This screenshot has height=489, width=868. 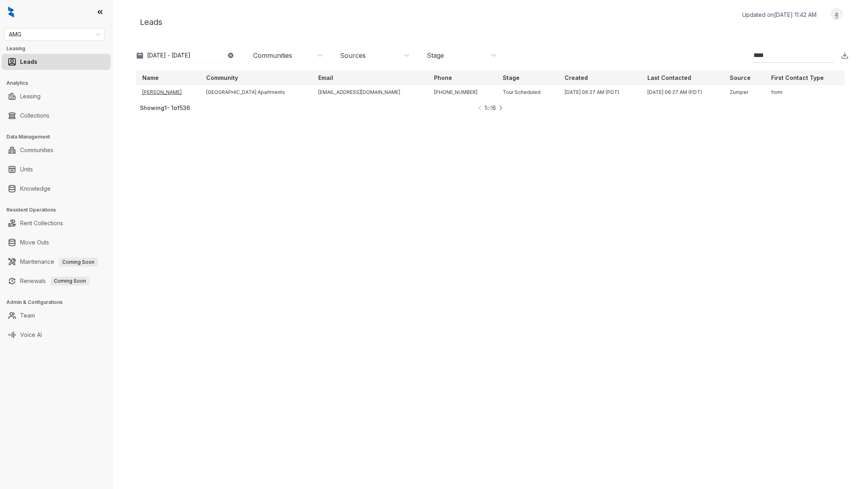 I want to click on li: Renewals, so click(x=56, y=281).